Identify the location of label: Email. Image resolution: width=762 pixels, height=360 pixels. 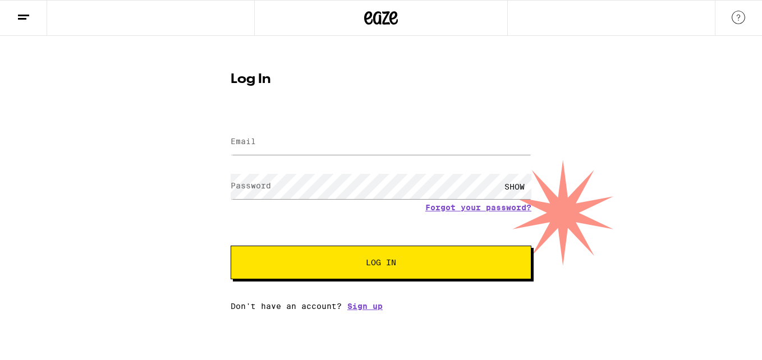
(243, 141).